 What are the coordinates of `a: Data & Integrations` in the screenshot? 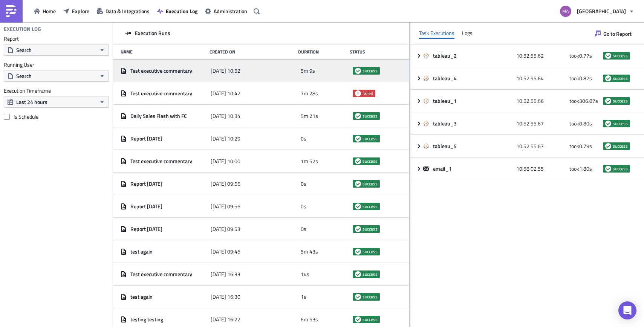 It's located at (123, 11).